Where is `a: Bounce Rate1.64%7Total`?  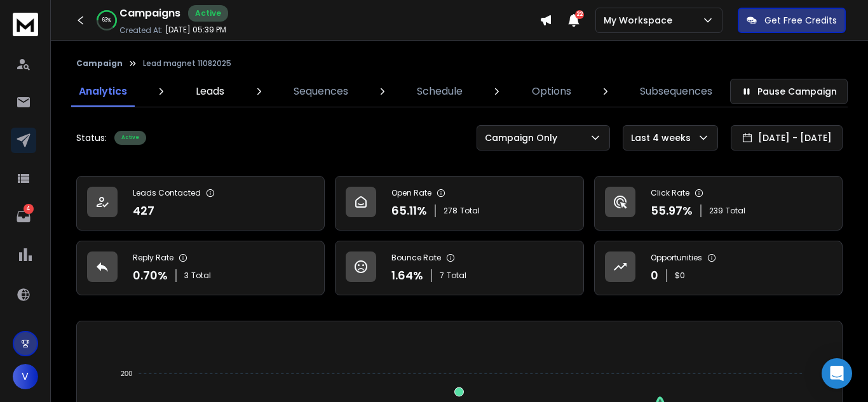 a: Bounce Rate1.64%7Total is located at coordinates (459, 268).